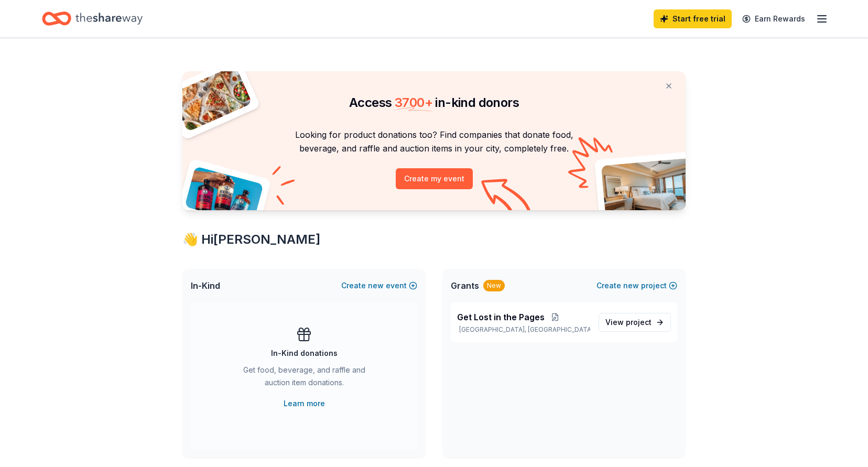 The image size is (868, 467). I want to click on span: 3700 +, so click(414, 102).